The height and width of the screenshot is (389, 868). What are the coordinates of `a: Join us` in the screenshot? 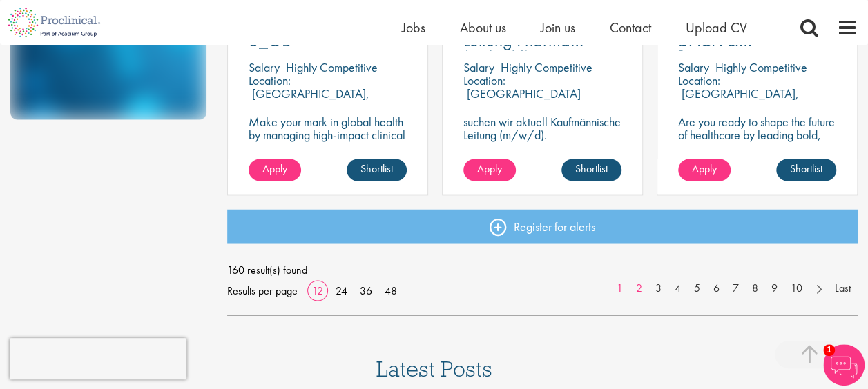 It's located at (559, 28).